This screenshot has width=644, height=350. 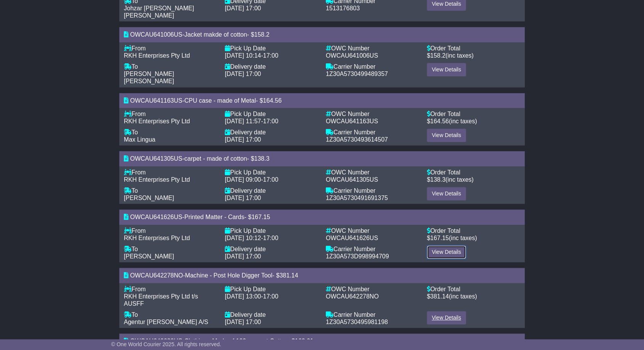 What do you see at coordinates (156, 34) in the screenshot?
I see `span: OWCAU641006US` at bounding box center [156, 34].